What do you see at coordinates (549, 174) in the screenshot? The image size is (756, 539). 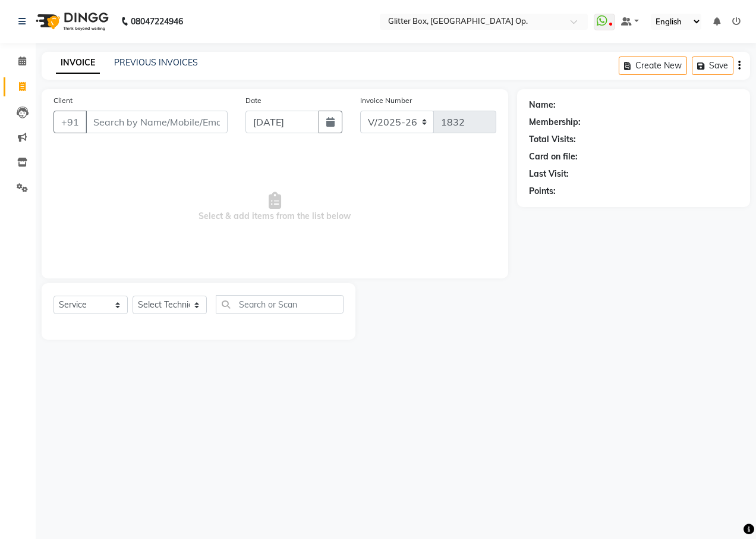 I see `div: Last Visit:` at bounding box center [549, 174].